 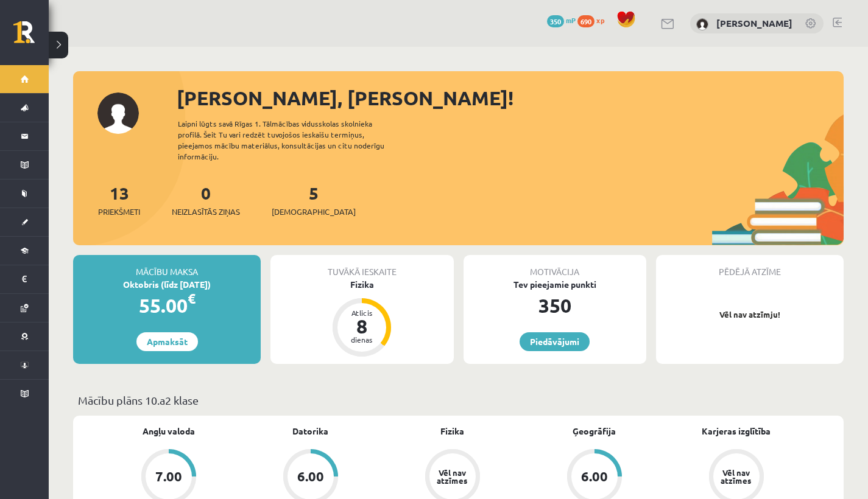 I want to click on div: dienas, so click(x=362, y=340).